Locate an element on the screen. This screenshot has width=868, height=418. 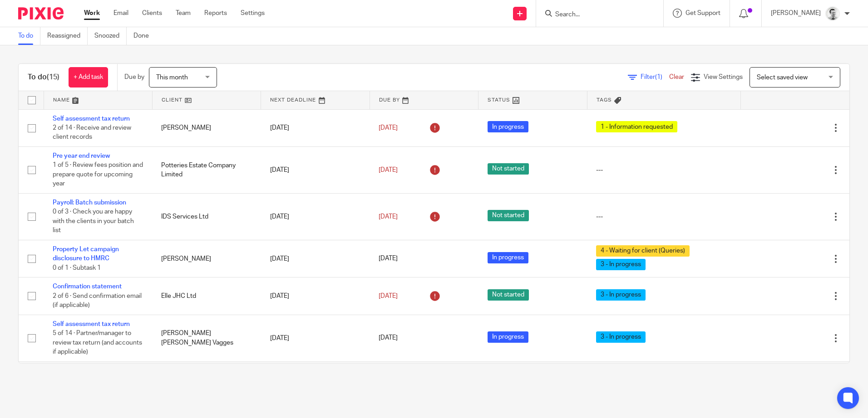
h1: To do is located at coordinates (43, 77).